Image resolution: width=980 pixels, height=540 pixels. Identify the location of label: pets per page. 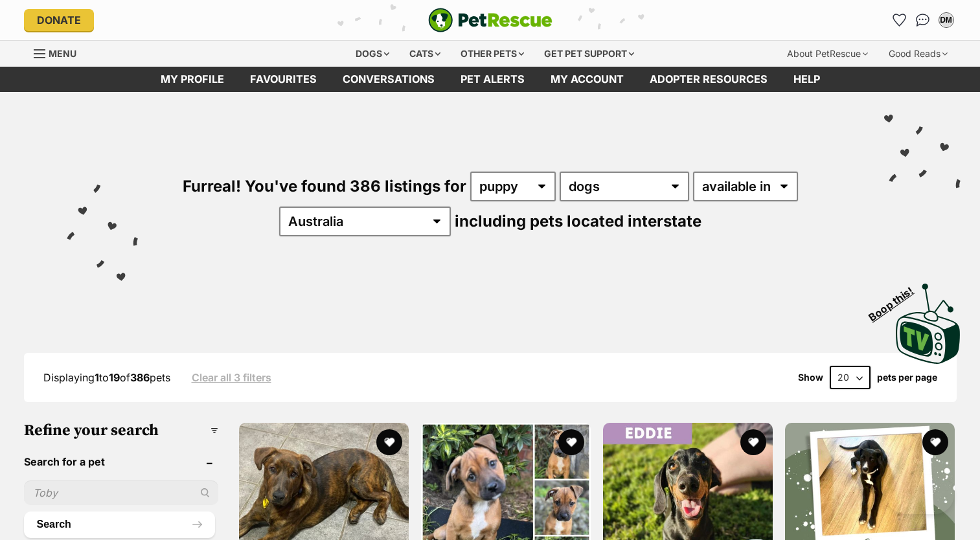
(907, 377).